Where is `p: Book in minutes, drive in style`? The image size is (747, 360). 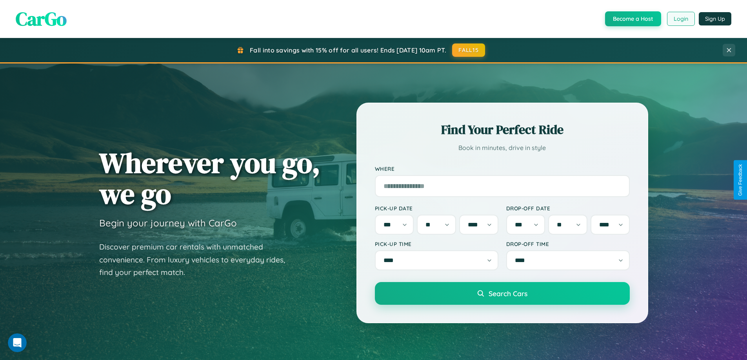
p: Book in minutes, drive in style is located at coordinates (502, 148).